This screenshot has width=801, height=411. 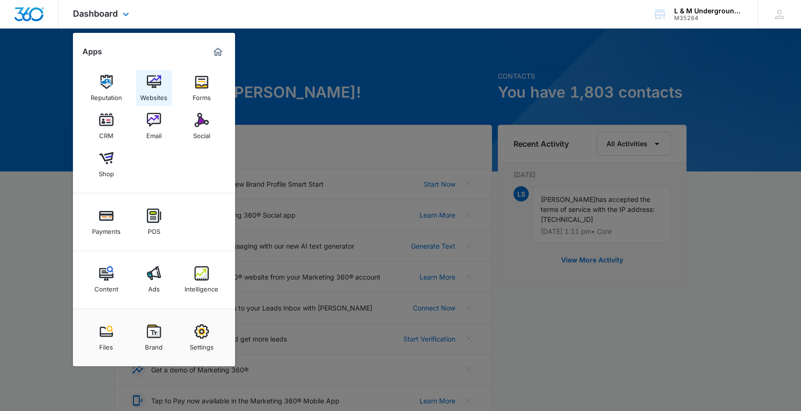 I want to click on h2: Apps, so click(x=92, y=51).